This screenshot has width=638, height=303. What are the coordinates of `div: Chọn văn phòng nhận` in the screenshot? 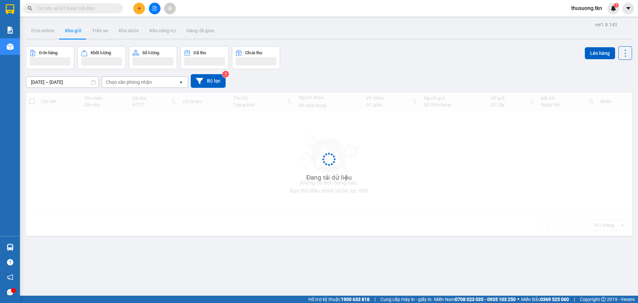 It's located at (129, 82).